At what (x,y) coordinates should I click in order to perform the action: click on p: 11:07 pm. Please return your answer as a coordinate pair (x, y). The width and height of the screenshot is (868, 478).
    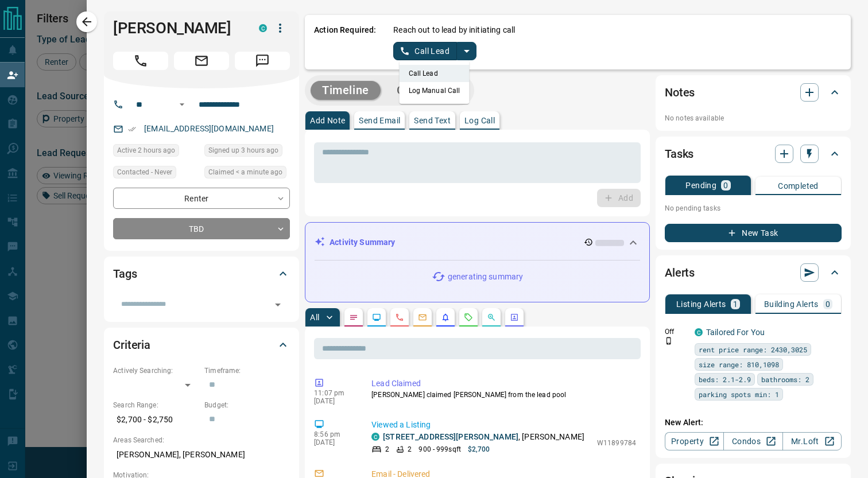
    Looking at the image, I should click on (334, 393).